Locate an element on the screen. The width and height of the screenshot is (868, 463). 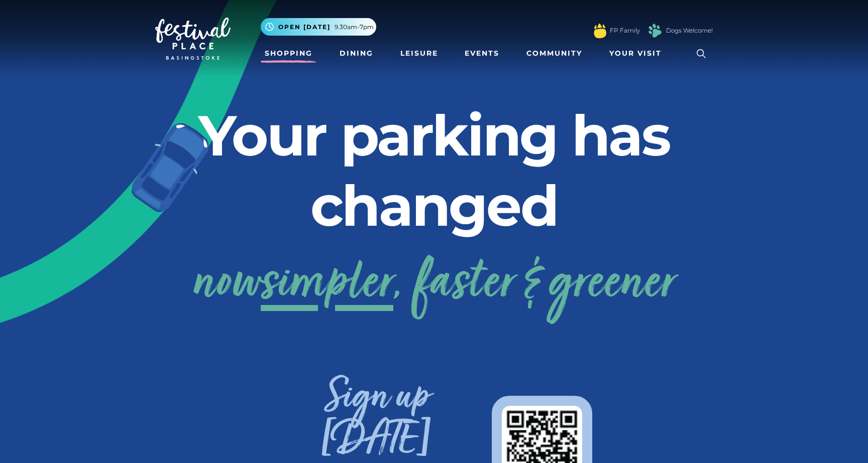
span: 9.30am-7pm is located at coordinates (354, 27).